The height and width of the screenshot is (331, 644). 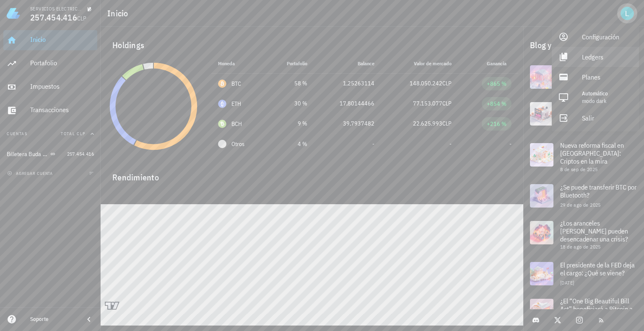 I want to click on span: 29 de ago de 2025, so click(x=580, y=205).